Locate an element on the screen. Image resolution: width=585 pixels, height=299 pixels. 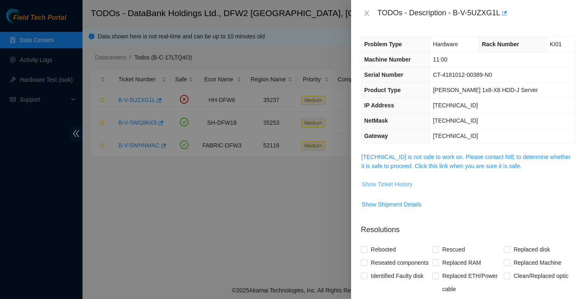
span: IP Address is located at coordinates (379, 105).